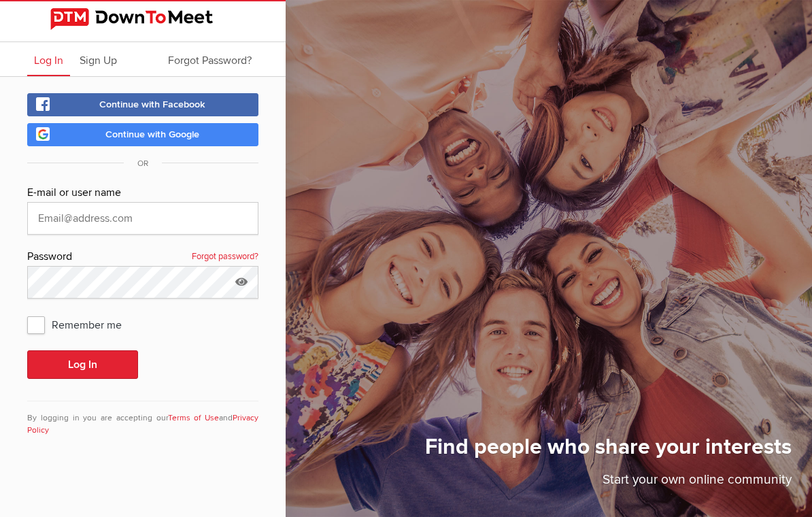  I want to click on a: Continue with Facebook, so click(142, 105).